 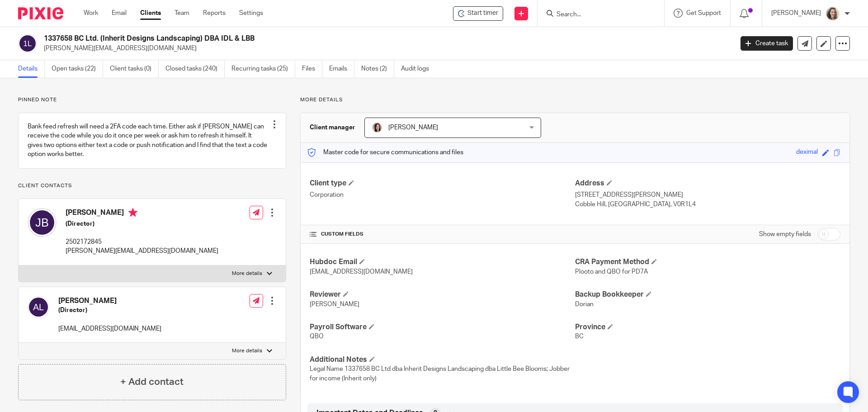 What do you see at coordinates (418, 69) in the screenshot?
I see `a: Audit logs` at bounding box center [418, 69].